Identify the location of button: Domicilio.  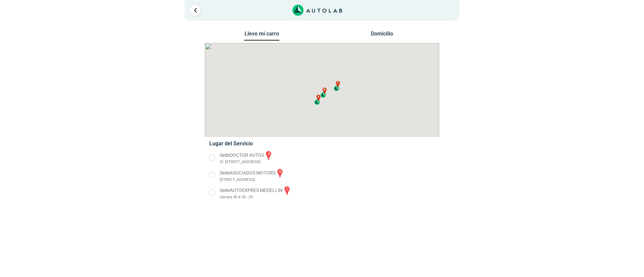
(382, 35).